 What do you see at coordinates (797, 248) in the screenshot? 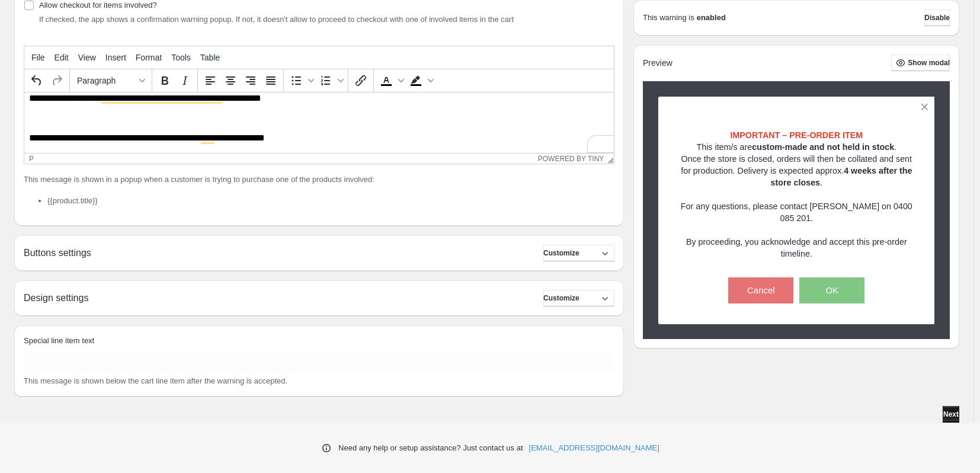
I see `p: By proceeding, you acknowledge and accept this pre-order timeline.` at bounding box center [797, 248].